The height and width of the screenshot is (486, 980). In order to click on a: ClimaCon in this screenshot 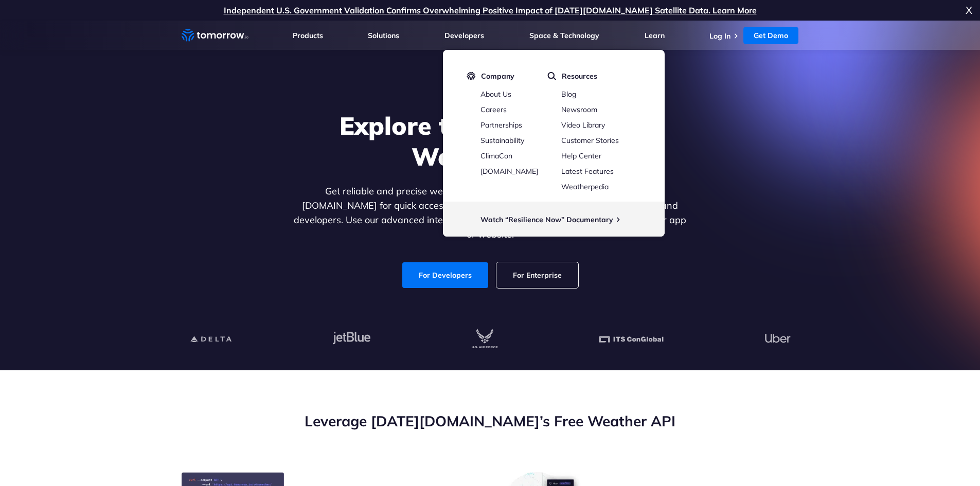, I will do `click(497, 156)`.